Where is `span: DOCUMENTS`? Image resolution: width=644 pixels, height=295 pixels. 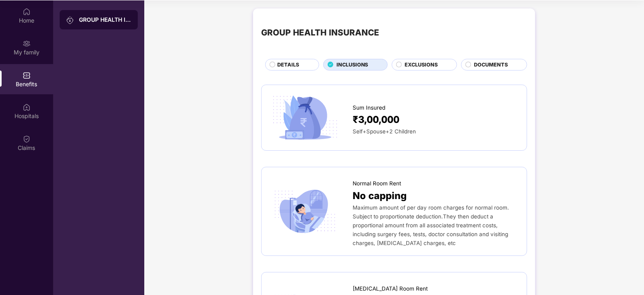
span: DOCUMENTS is located at coordinates (491, 65).